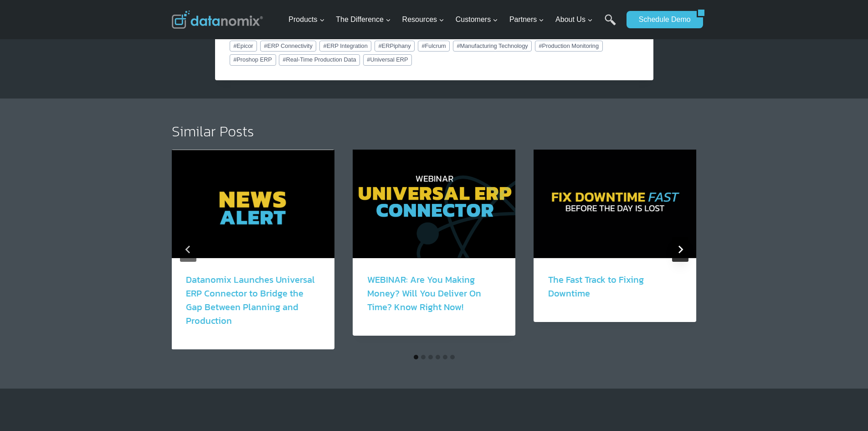  What do you see at coordinates (661, 20) in the screenshot?
I see `a: Schedule Demo` at bounding box center [661, 20].